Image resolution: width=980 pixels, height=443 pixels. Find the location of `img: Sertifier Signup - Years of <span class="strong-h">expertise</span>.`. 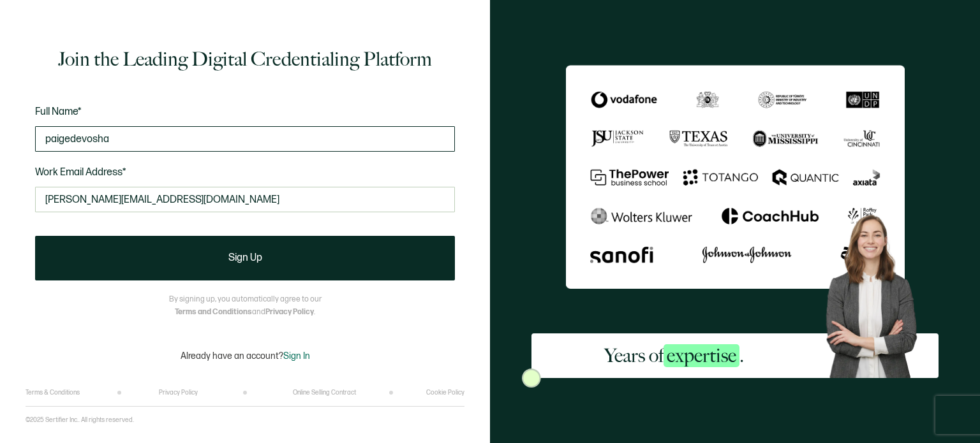

img: Sertifier Signup - Years of <span class="strong-h">expertise</span>. is located at coordinates (735, 177).